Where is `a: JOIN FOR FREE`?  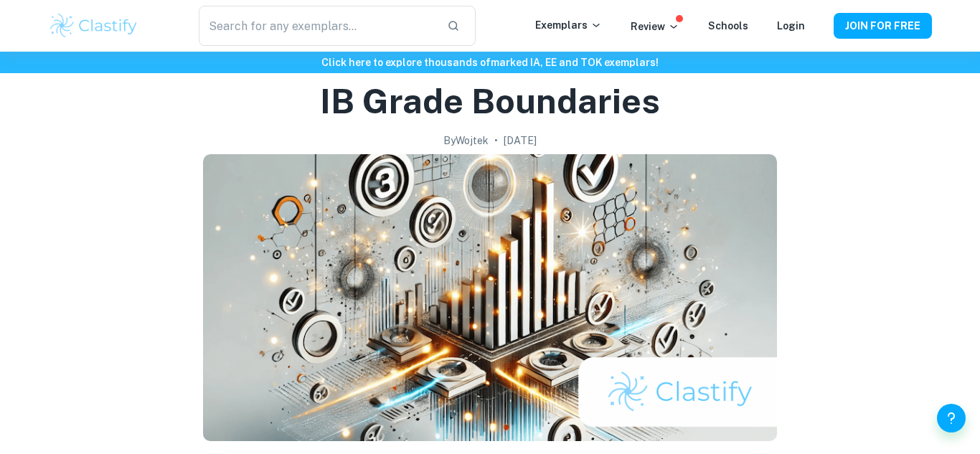 a: JOIN FOR FREE is located at coordinates (882, 26).